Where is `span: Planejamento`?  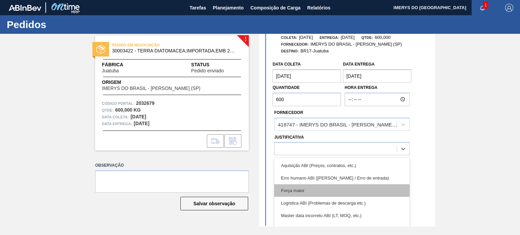 span: Planejamento is located at coordinates (228, 8).